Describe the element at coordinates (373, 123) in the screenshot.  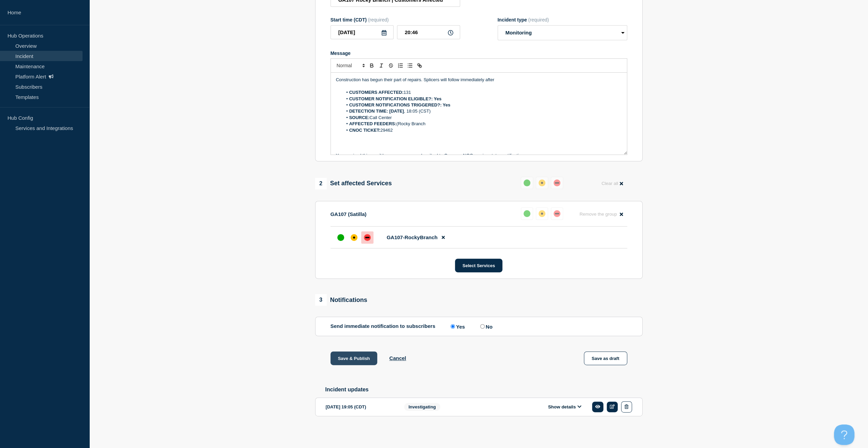
I see `strong: AFFECTED FEEDERS:` at that location.